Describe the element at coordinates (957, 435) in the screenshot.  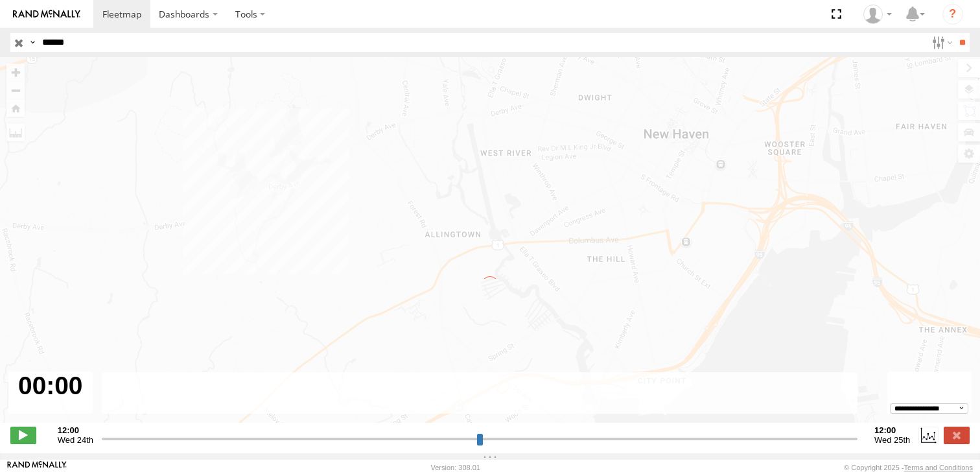
I see `label: Close` at that location.